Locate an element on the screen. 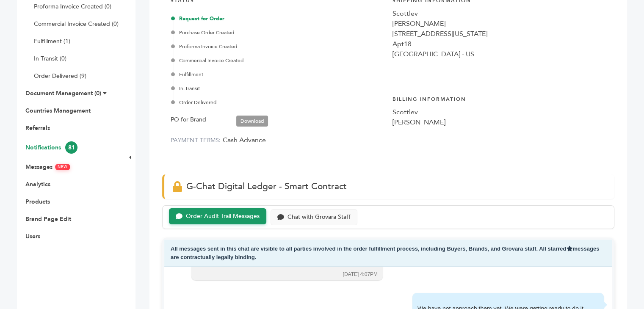 This screenshot has width=644, height=309. a: Countries Management is located at coordinates (58, 111).